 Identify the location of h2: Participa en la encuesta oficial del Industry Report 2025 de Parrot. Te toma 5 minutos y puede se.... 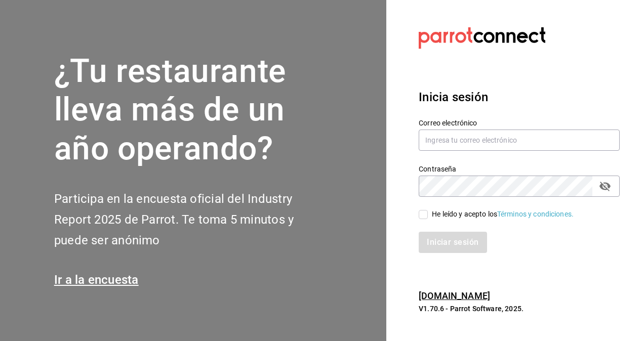
(191, 219).